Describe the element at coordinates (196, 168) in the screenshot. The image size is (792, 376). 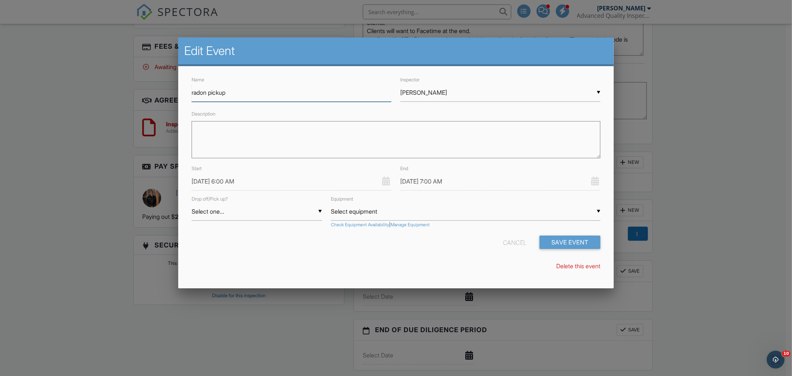
I see `label: Start` at that location.